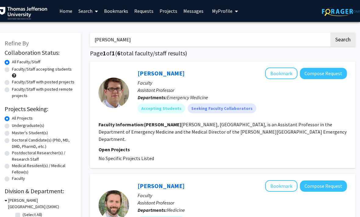 The height and width of the screenshot is (217, 360). What do you see at coordinates (66, 11) in the screenshot?
I see `a: Home` at bounding box center [66, 11].